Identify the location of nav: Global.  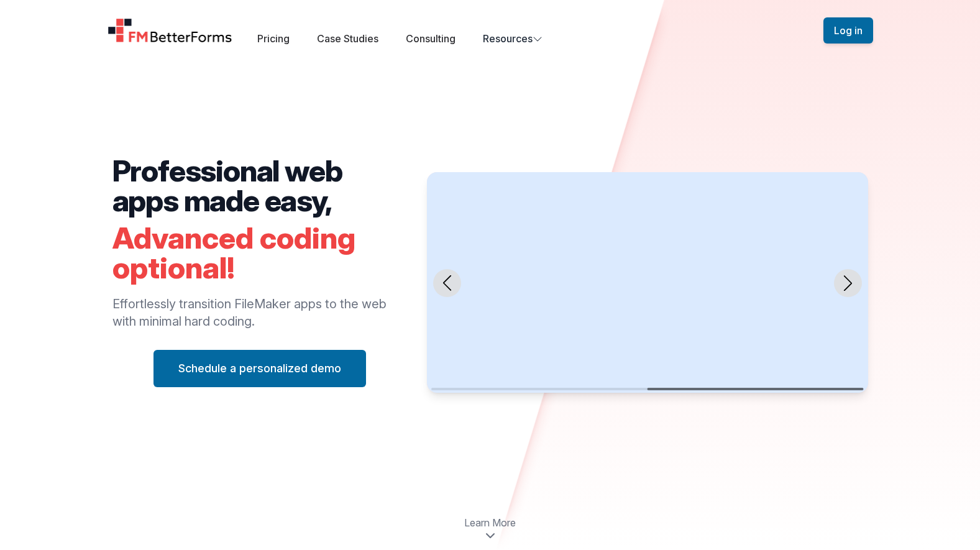
(490, 31).